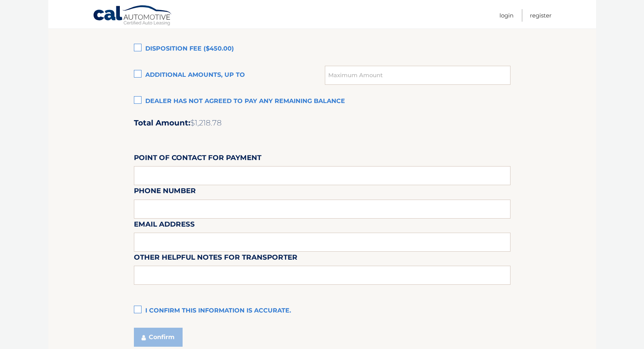 The width and height of the screenshot is (644, 349). Describe the element at coordinates (417, 75) in the screenshot. I see `input: Maximum Amount` at that location.